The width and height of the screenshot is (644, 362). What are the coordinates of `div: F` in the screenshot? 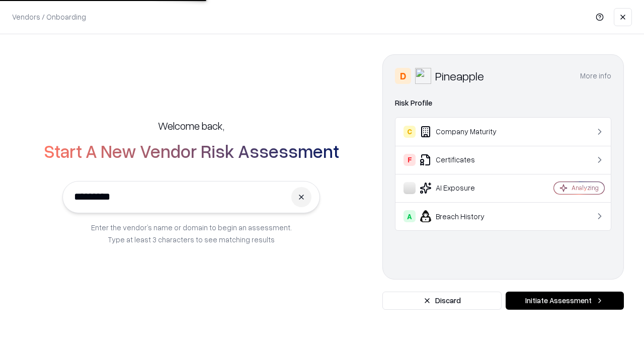 It's located at (409, 160).